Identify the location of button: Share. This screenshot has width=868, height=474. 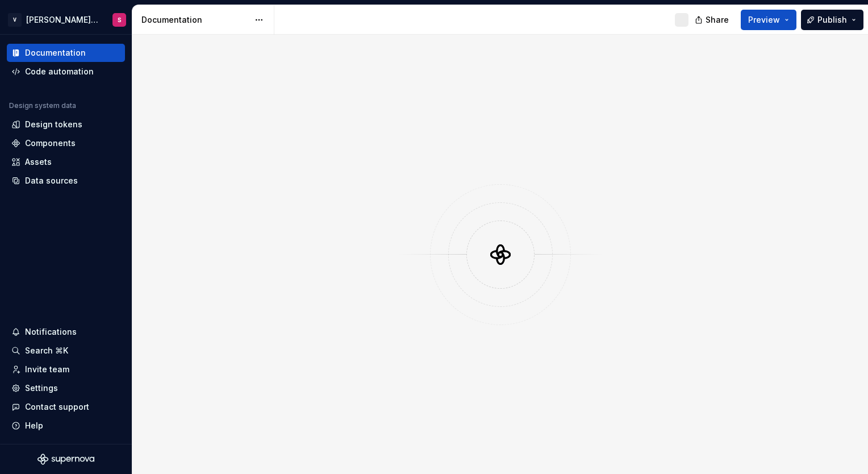
(712, 20).